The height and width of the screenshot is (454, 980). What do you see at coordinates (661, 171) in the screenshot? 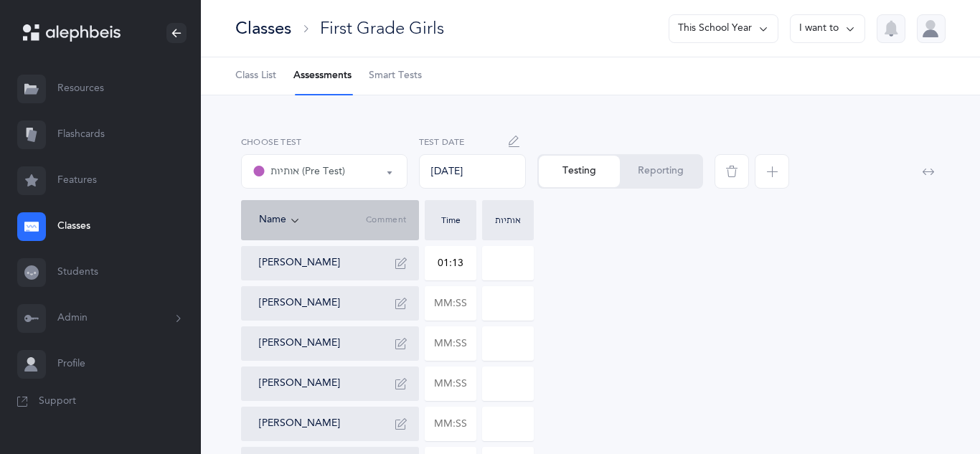
I see `button: Reporting` at bounding box center [661, 171].